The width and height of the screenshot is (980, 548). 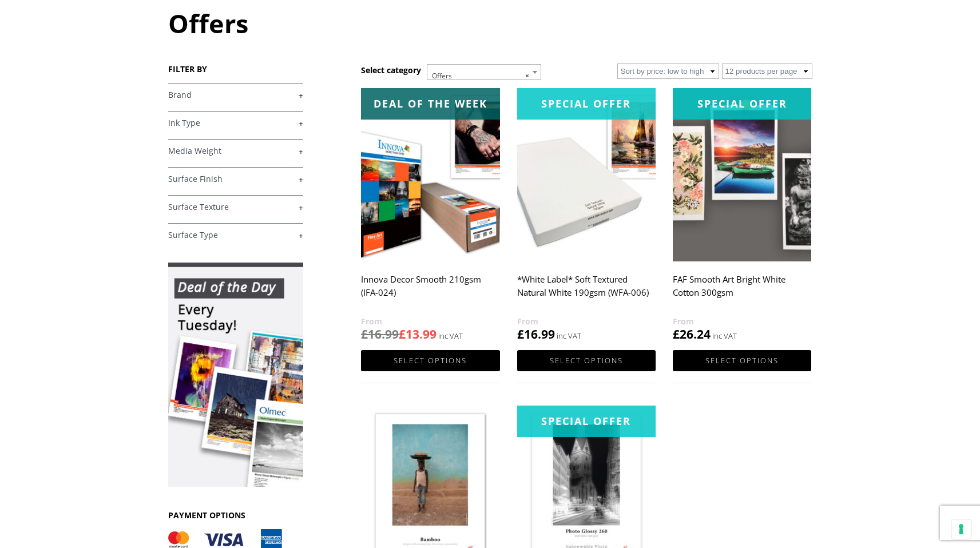 What do you see at coordinates (431, 174) in the screenshot?
I see `img: Innova Decor Smooth 210gsm (IFA-024)` at bounding box center [431, 174].